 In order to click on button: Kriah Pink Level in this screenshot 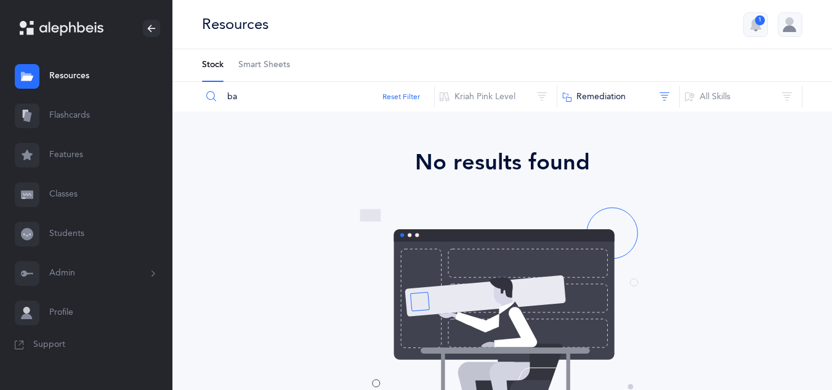, I will do `click(496, 97)`.